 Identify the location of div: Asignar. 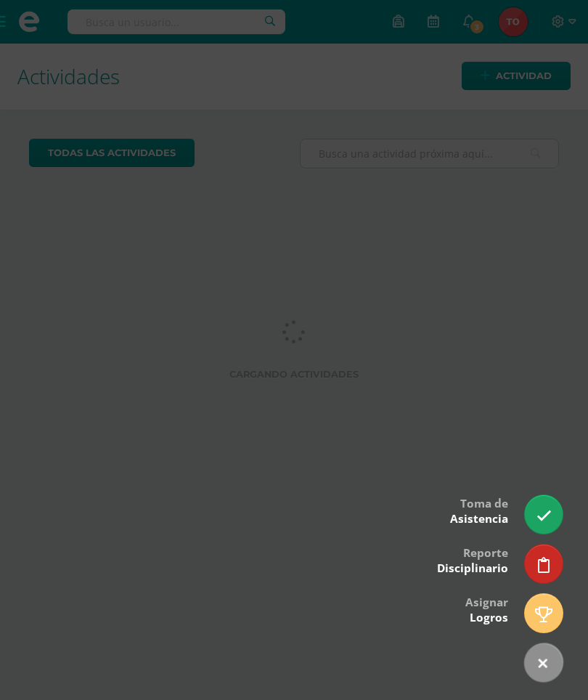
(486, 609).